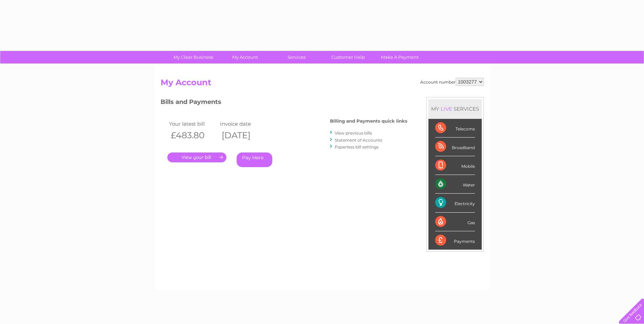  What do you see at coordinates (245, 57) in the screenshot?
I see `a: My Account` at bounding box center [245, 57].